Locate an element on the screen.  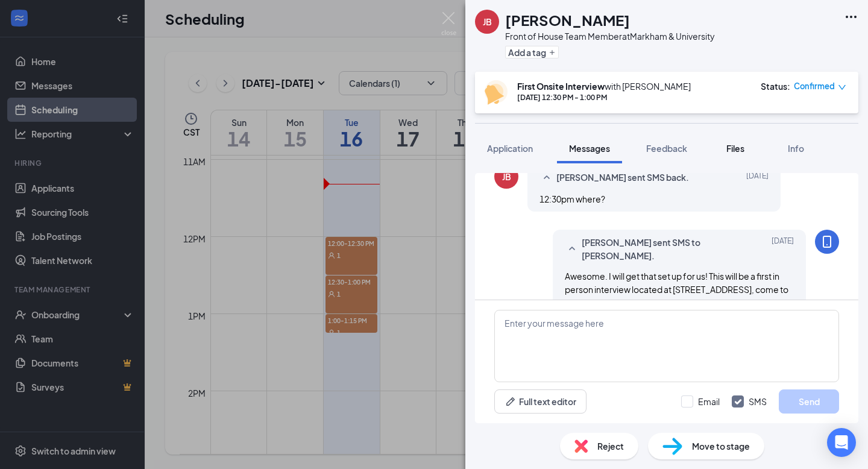
b: First Onsite Interview is located at coordinates (561, 86).